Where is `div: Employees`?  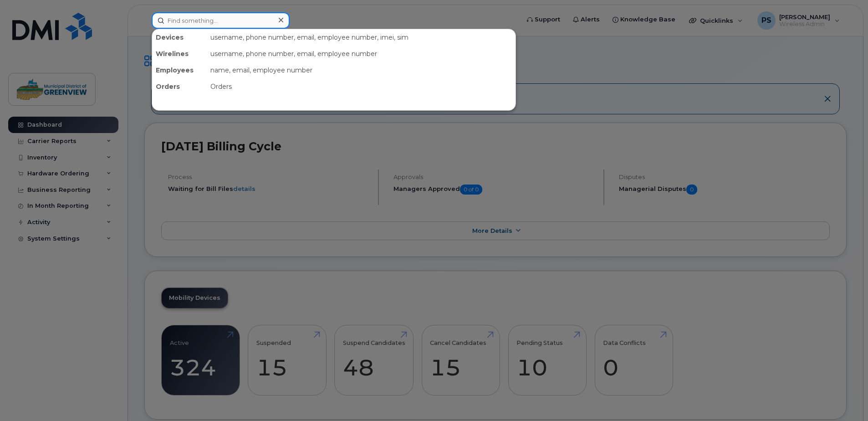
div: Employees is located at coordinates (179, 70).